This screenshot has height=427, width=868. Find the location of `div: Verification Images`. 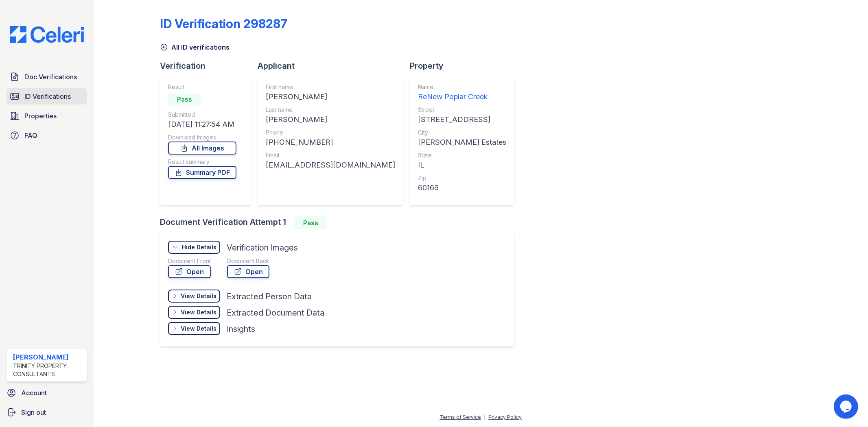

div: Verification Images is located at coordinates (262, 248).